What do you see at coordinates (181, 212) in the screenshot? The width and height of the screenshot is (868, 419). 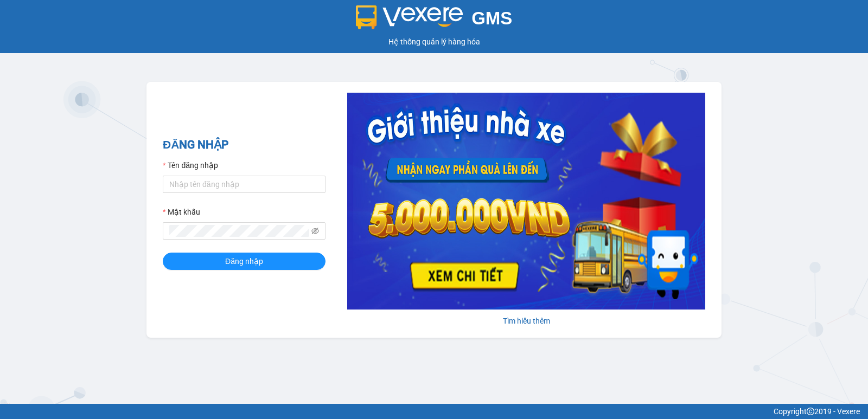 I see `label: Mật khẩu` at bounding box center [181, 212].